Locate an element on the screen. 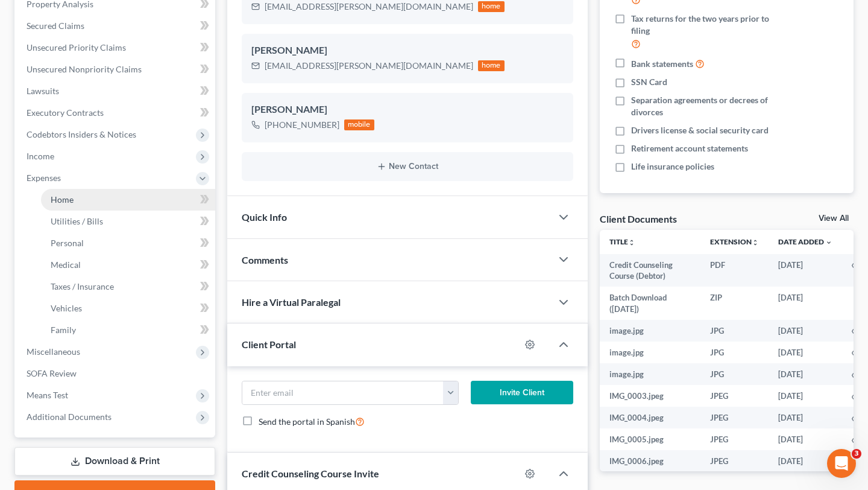 The width and height of the screenshot is (868, 490). td: IMG_0004.jpeg is located at coordinates (649, 417).